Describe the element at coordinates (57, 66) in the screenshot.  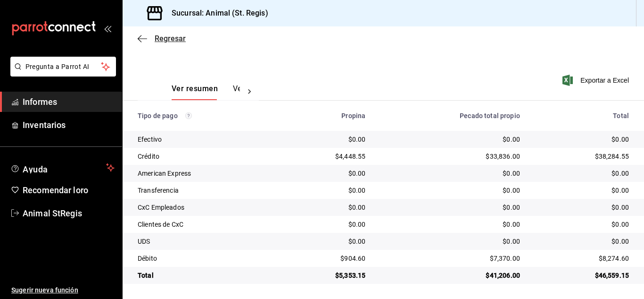
I see `font: Pregunta a Parrot AI` at that location.